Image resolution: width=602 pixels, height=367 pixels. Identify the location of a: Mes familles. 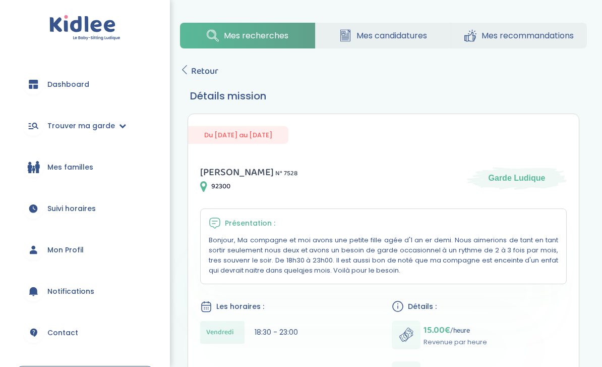
(85, 167).